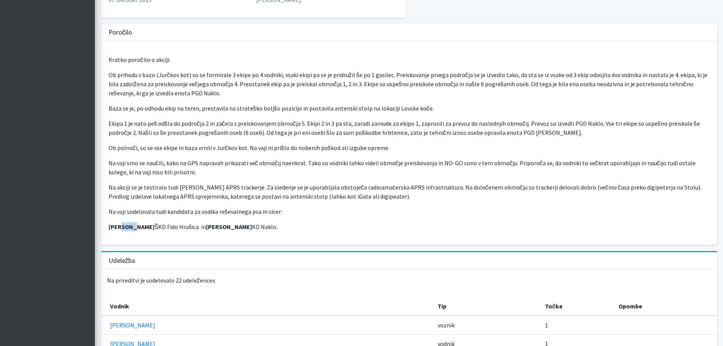  I want to click on th: Točke, so click(577, 306).